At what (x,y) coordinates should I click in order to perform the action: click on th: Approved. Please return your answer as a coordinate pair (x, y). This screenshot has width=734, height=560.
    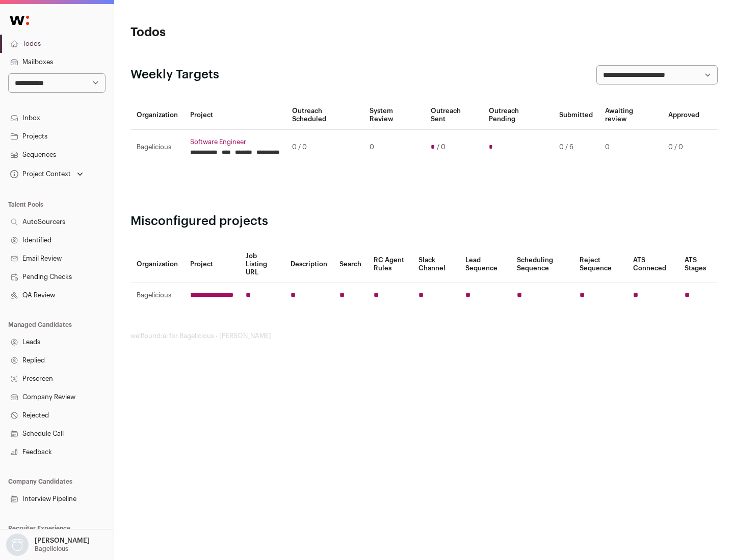
    Looking at the image, I should click on (683, 115).